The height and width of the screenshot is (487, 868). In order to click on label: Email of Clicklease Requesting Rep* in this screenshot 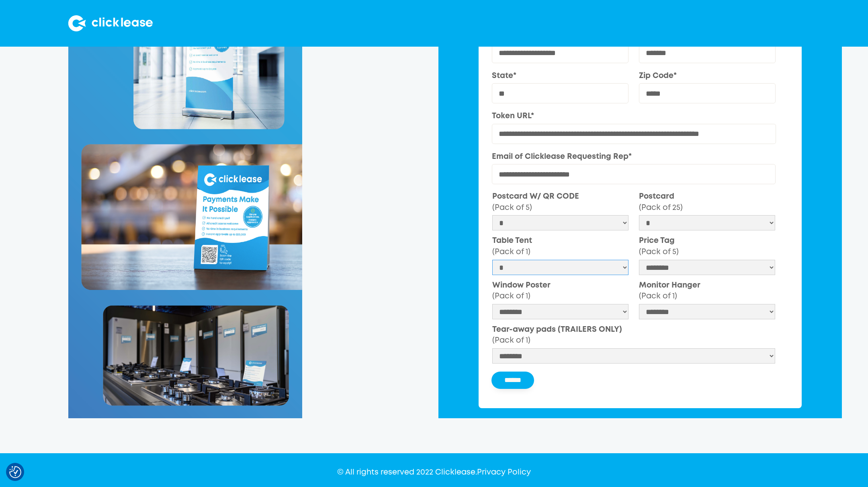, I will do `click(633, 157)`.